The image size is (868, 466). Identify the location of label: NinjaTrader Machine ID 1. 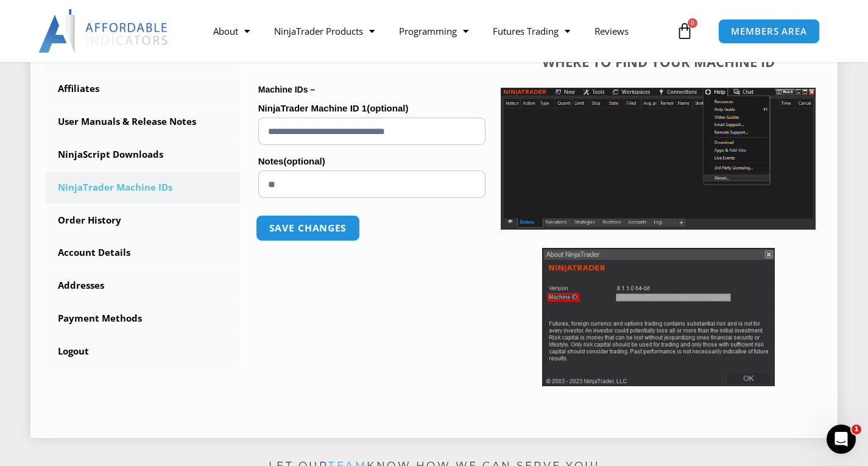
(372, 108).